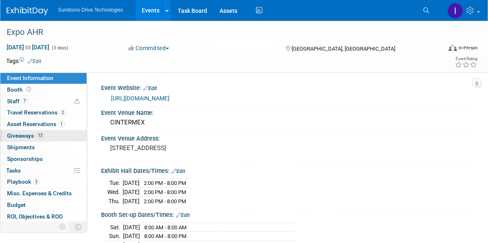  I want to click on button: Committed, so click(149, 48).